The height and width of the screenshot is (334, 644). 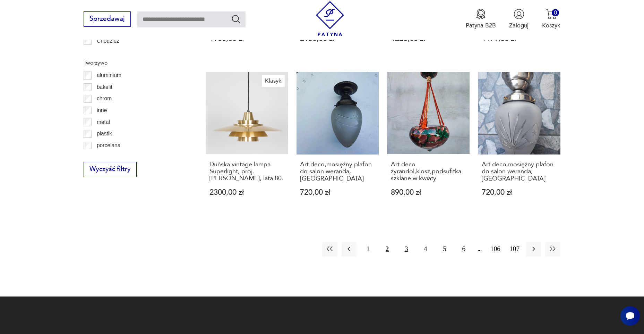 What do you see at coordinates (135, 63) in the screenshot?
I see `p: Tworzywo` at bounding box center [135, 63].